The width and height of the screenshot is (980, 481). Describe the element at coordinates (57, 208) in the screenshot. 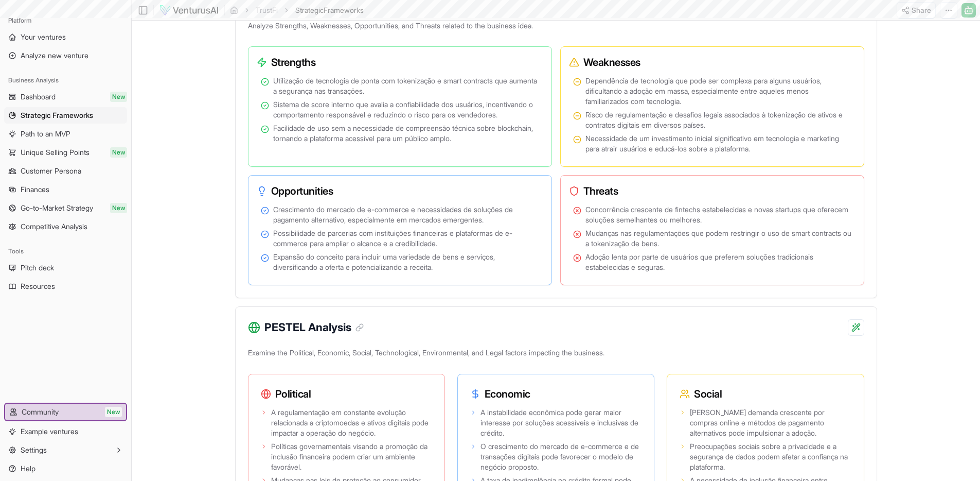

I see `span: Go-to-Market Strategy` at that location.